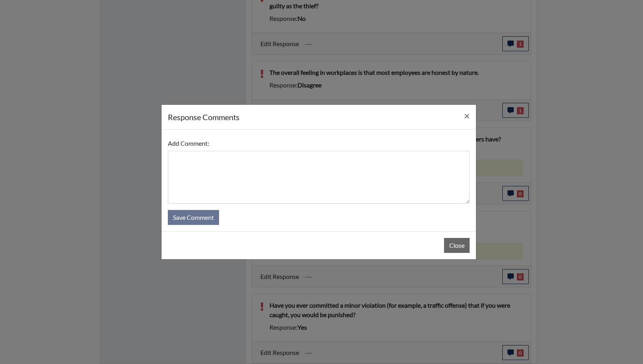 The image size is (643, 364). What do you see at coordinates (203, 117) in the screenshot?
I see `h5: response Comments` at bounding box center [203, 117].